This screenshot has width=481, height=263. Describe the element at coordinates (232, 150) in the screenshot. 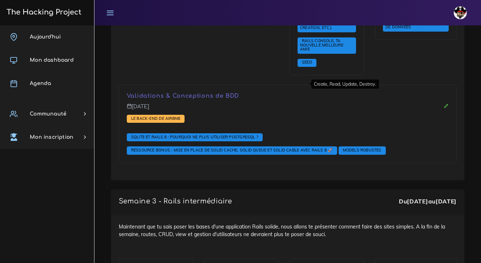

I see `span: Ressource Bonus : Mise en place de Solid Cache, Solid Queue et Solid Cable avec Rails 8 🚀` at that location.